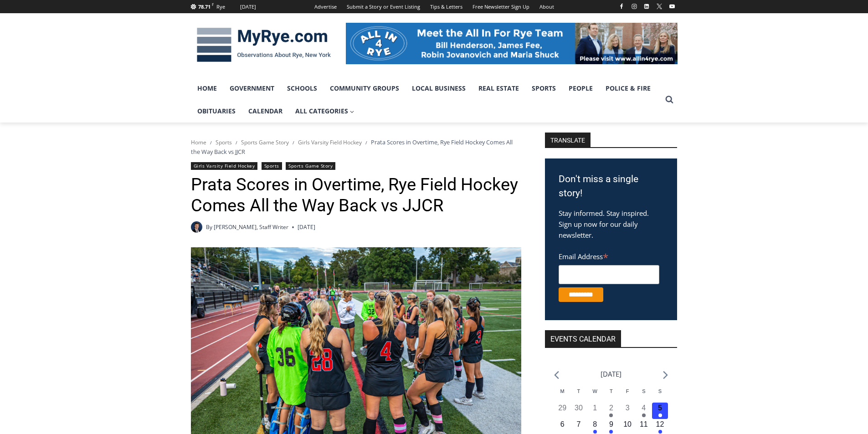 Image resolution: width=868 pixels, height=434 pixels. What do you see at coordinates (512, 44) in the screenshot?
I see `a: All in for Rye` at bounding box center [512, 44].